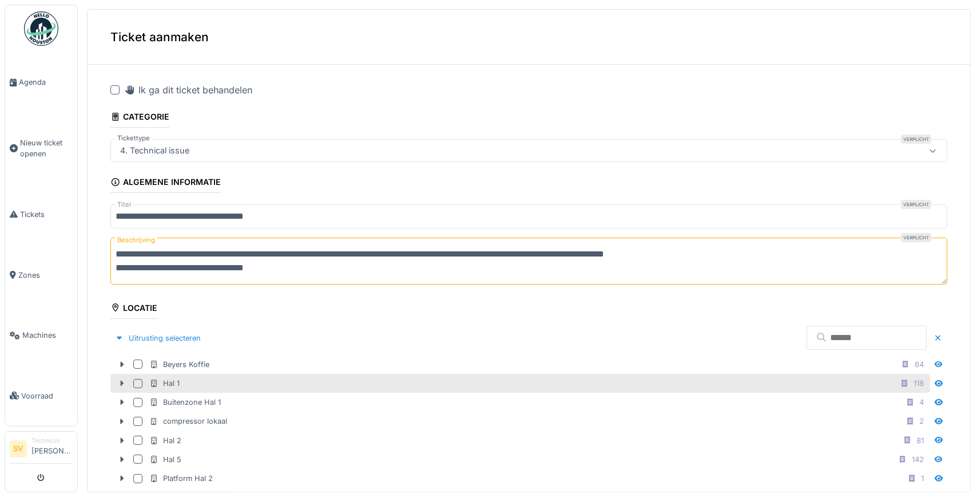 This screenshot has width=980, height=497. What do you see at coordinates (41, 148) in the screenshot?
I see `a: Nieuw ticket openen` at bounding box center [41, 148].